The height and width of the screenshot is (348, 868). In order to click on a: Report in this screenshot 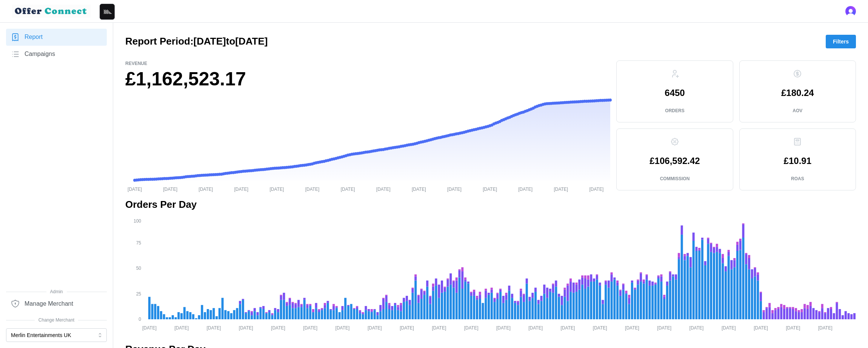, I will do `click(57, 37)`.